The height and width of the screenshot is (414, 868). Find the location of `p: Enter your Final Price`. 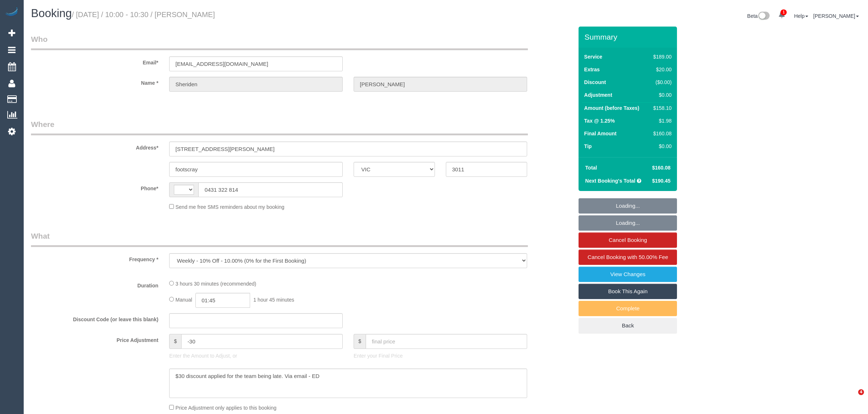

p: Enter your Final Price is located at coordinates (441, 356).